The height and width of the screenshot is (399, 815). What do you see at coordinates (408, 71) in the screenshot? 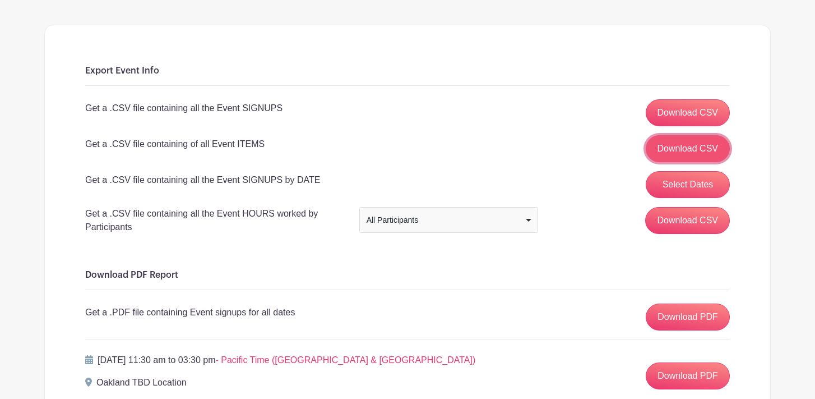
I see `h6: Export Event Info` at bounding box center [408, 71].